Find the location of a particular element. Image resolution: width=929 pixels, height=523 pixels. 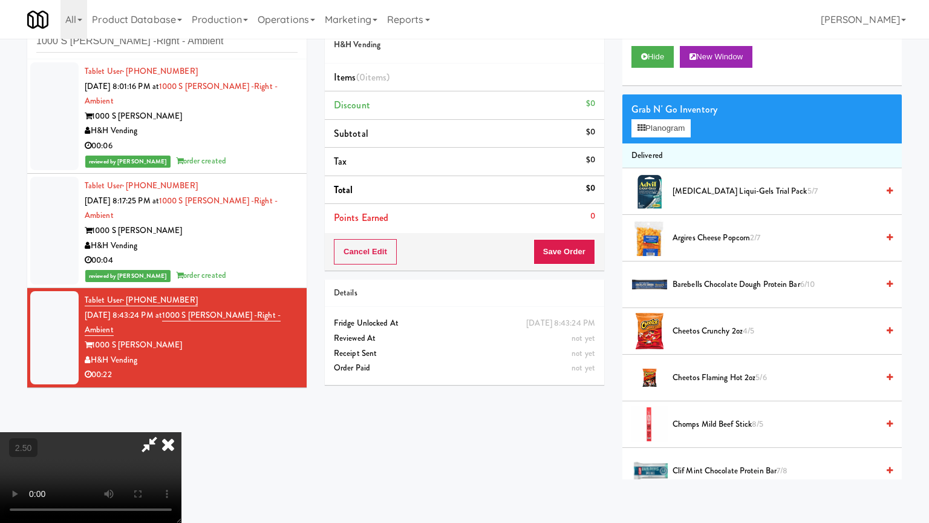

span: 2/7 is located at coordinates (755, 237).